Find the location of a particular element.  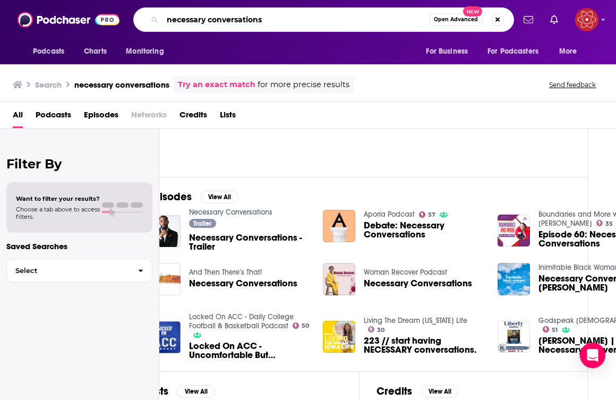

a: 35 is located at coordinates (605, 223).